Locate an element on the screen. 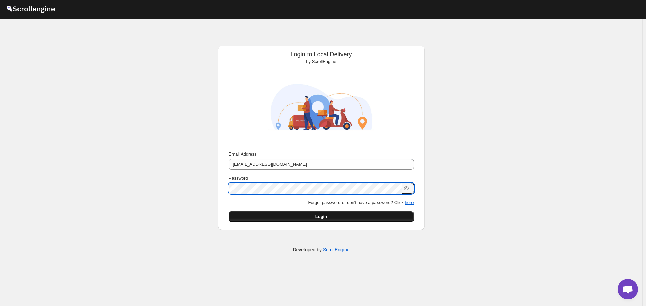 The image size is (646, 306). span: by ScrollEngine is located at coordinates (321, 62).